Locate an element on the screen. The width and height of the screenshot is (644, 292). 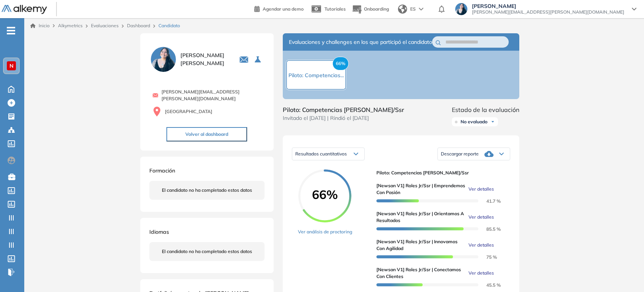
img: PROFILE_MENU_LOGO_USER is located at coordinates (163, 60).